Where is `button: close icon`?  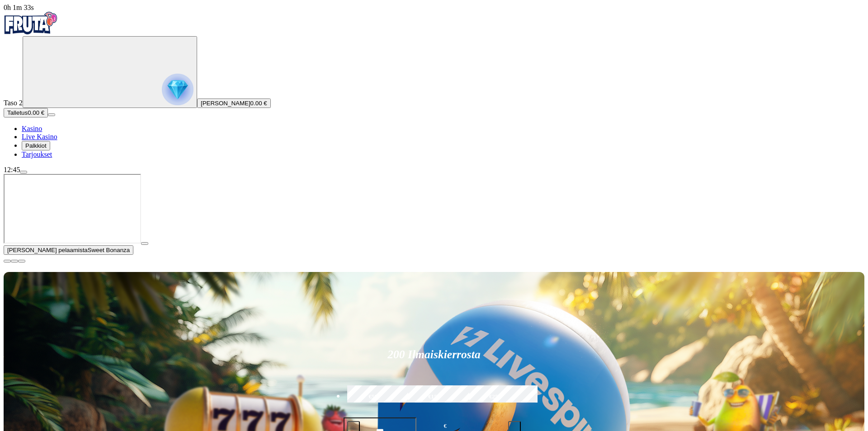
button: close icon is located at coordinates (7, 261).